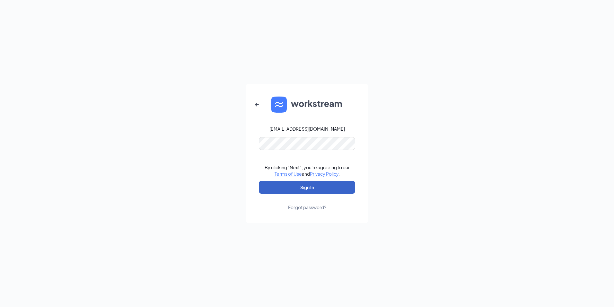 The image size is (614, 307). Describe the element at coordinates (324, 174) in the screenshot. I see `a: Privacy Policy` at that location.